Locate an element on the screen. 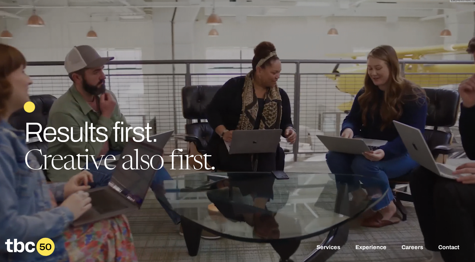 The width and height of the screenshot is (475, 262). a: Experience is located at coordinates (371, 248).